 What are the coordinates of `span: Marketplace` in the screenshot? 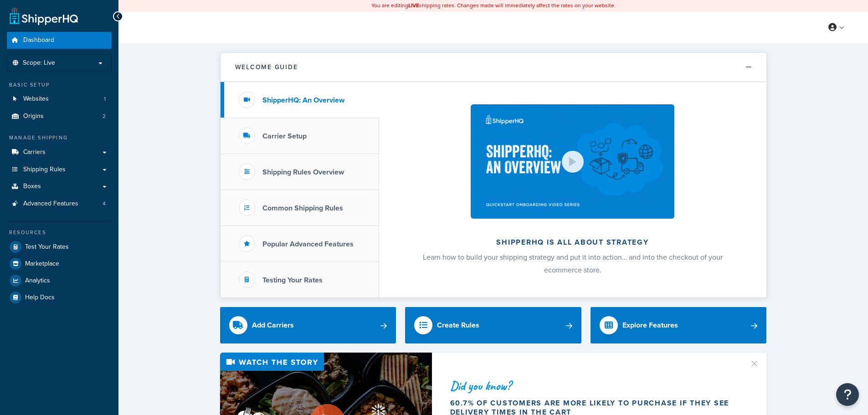 It's located at (42, 264).